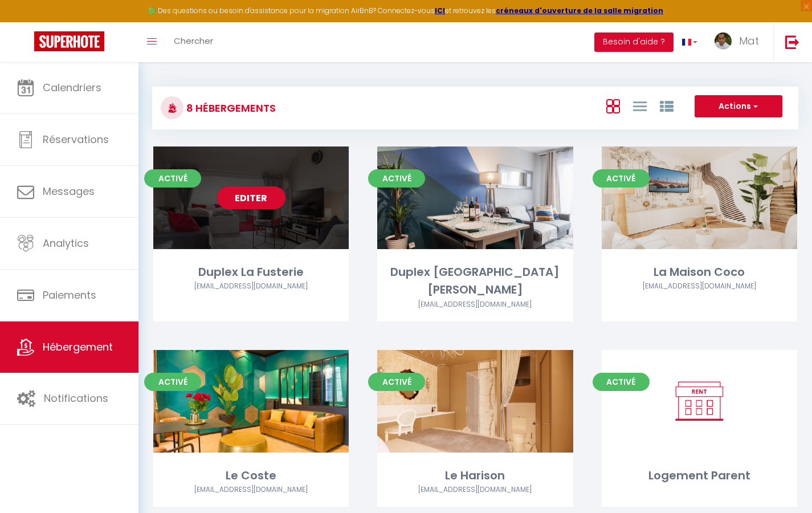  What do you see at coordinates (699, 272) in the screenshot?
I see `div: La Maison Coco` at bounding box center [699, 272].